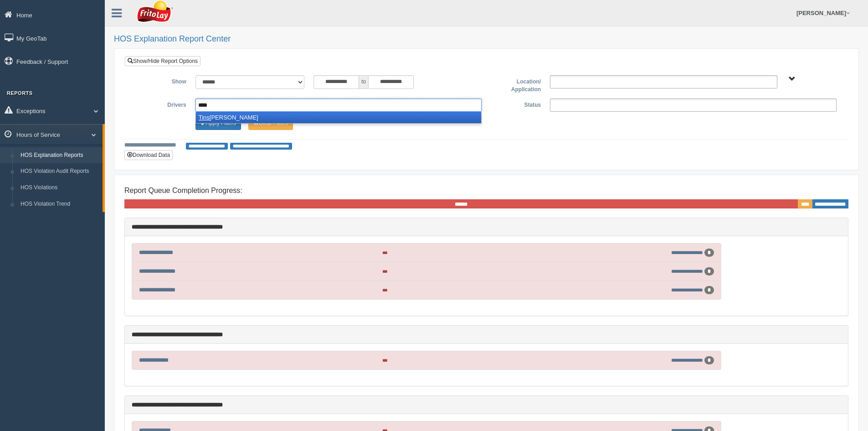  I want to click on h4: Report Queue Completion Progress:, so click(486, 191).